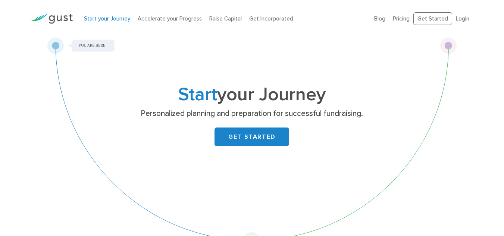 The image size is (504, 236). What do you see at coordinates (401, 19) in the screenshot?
I see `a: Pricing` at bounding box center [401, 19].